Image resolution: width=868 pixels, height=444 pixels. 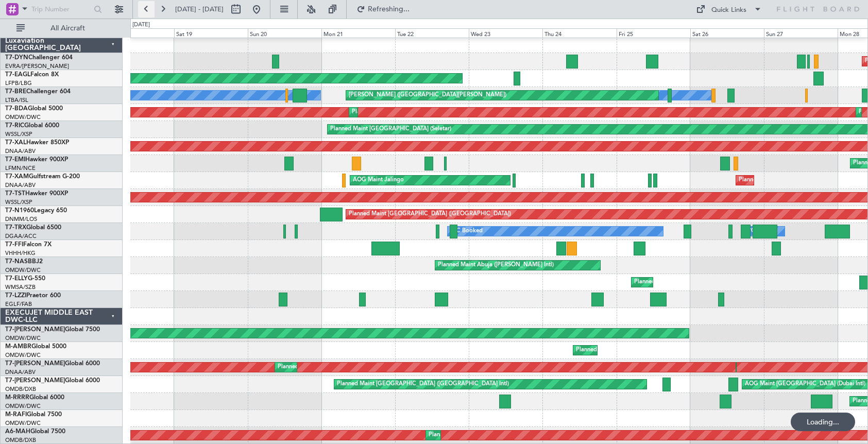 I want to click on div: Fri 18, so click(x=137, y=33).